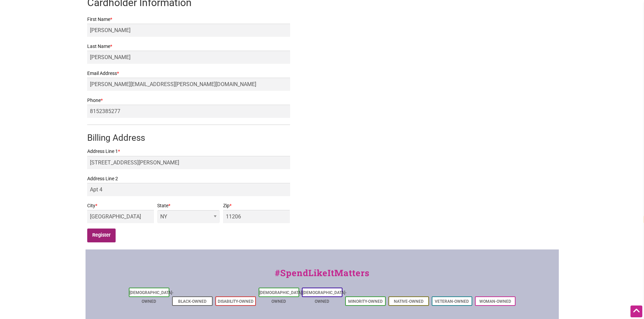 This screenshot has width=644, height=319. Describe the element at coordinates (188, 19) in the screenshot. I see `label: First Name` at that location.